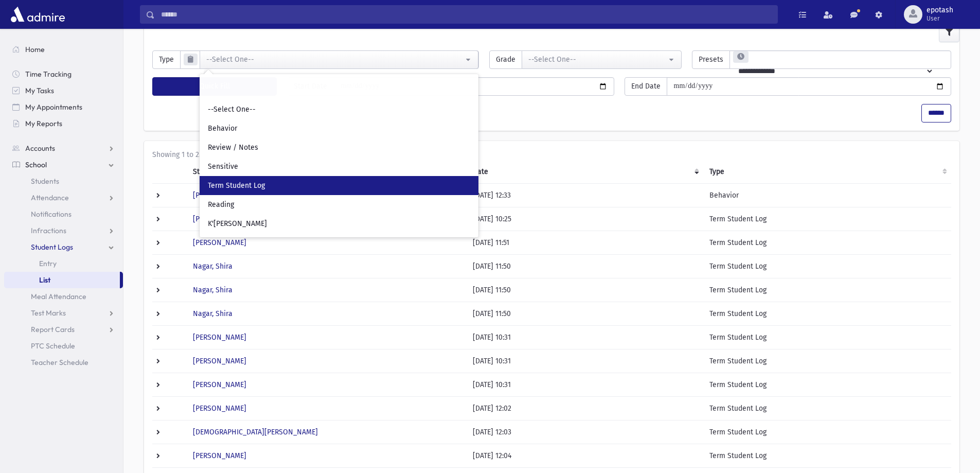 The height and width of the screenshot is (473, 980). Describe the element at coordinates (52, 330) in the screenshot. I see `span: Report Cards` at that location.